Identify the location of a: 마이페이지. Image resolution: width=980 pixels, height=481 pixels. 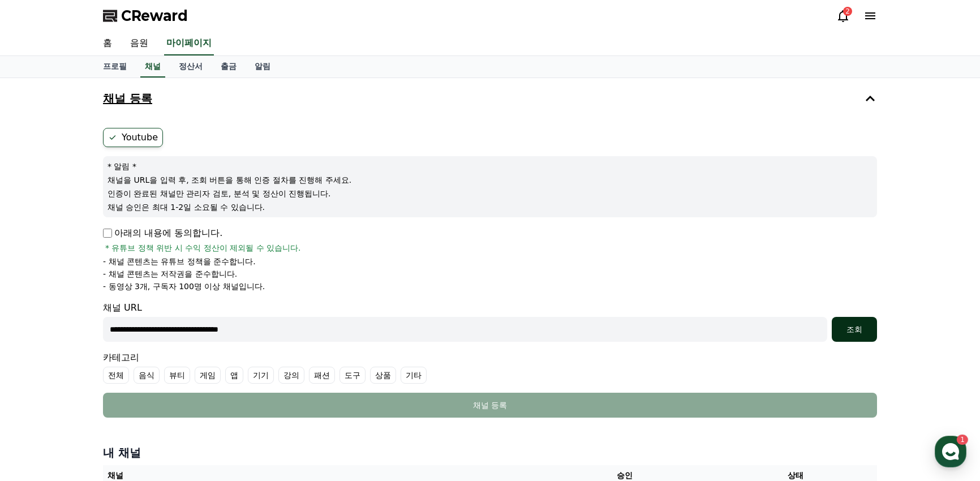
(189, 44).